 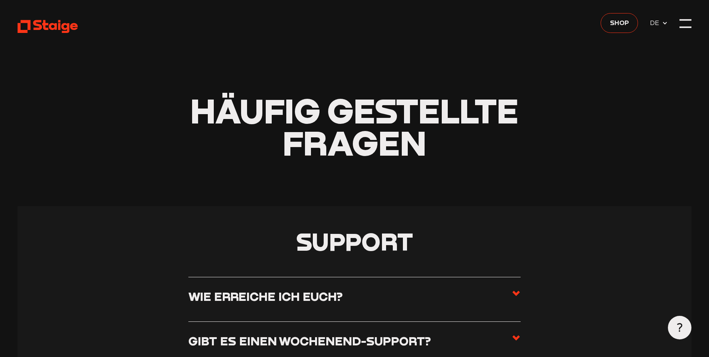 What do you see at coordinates (266, 296) in the screenshot?
I see `h3: Wie erreiche ich euch?` at bounding box center [266, 296].